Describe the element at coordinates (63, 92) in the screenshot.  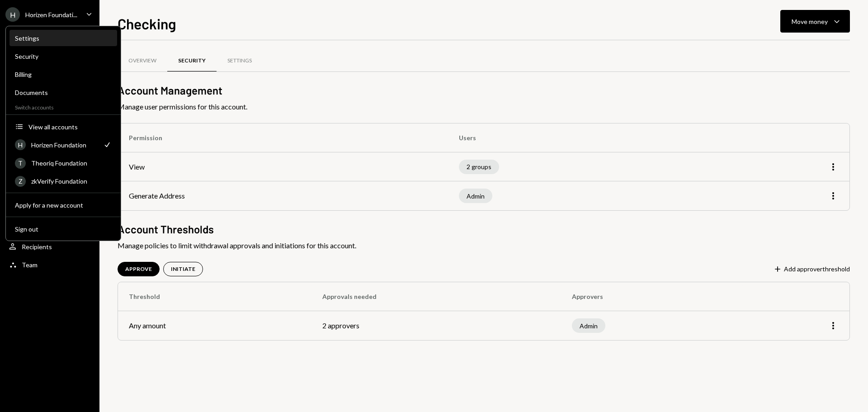
I see `a: Documents` at that location.